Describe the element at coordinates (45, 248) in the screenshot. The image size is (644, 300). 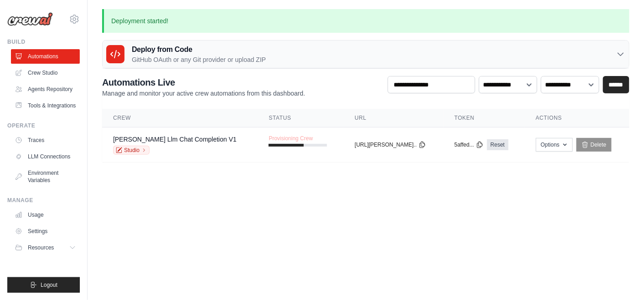
I see `button: Resources` at that location.